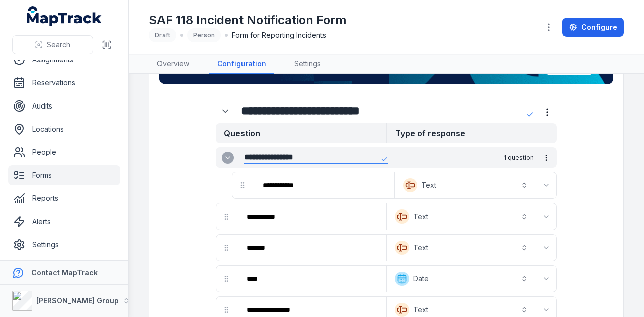 This screenshot has width=644, height=317. What do you see at coordinates (461, 279) in the screenshot?
I see `button: Date` at bounding box center [461, 279].